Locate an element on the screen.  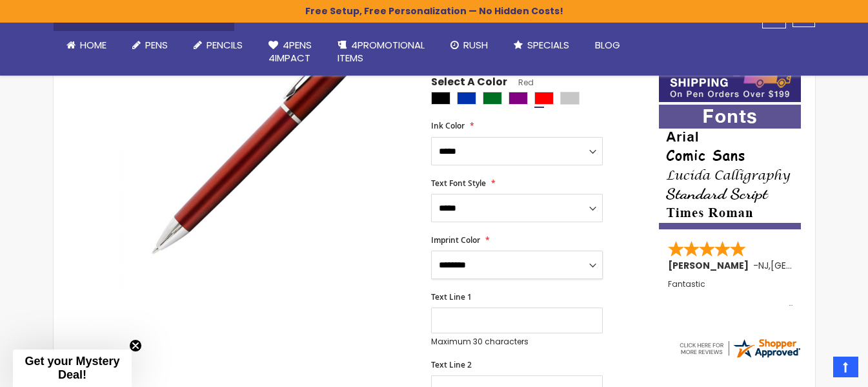
div: Blue is located at coordinates (467, 98).